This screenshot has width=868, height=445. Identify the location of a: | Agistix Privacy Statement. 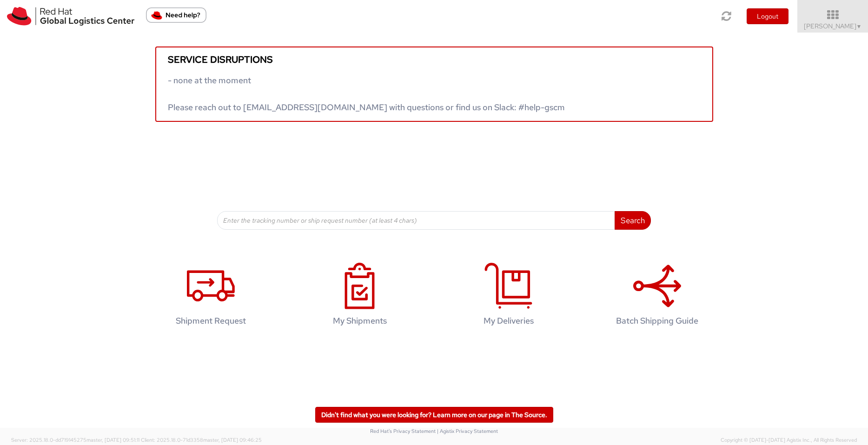
(467, 432).